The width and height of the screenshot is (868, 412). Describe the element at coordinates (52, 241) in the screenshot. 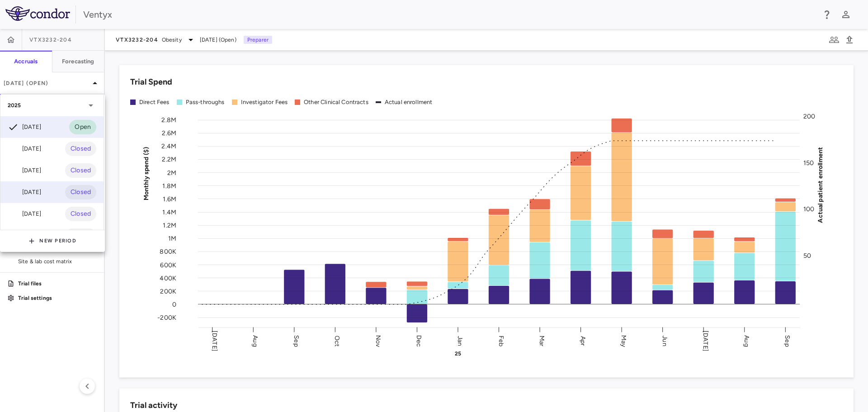

I see `button: New Period` at that location.